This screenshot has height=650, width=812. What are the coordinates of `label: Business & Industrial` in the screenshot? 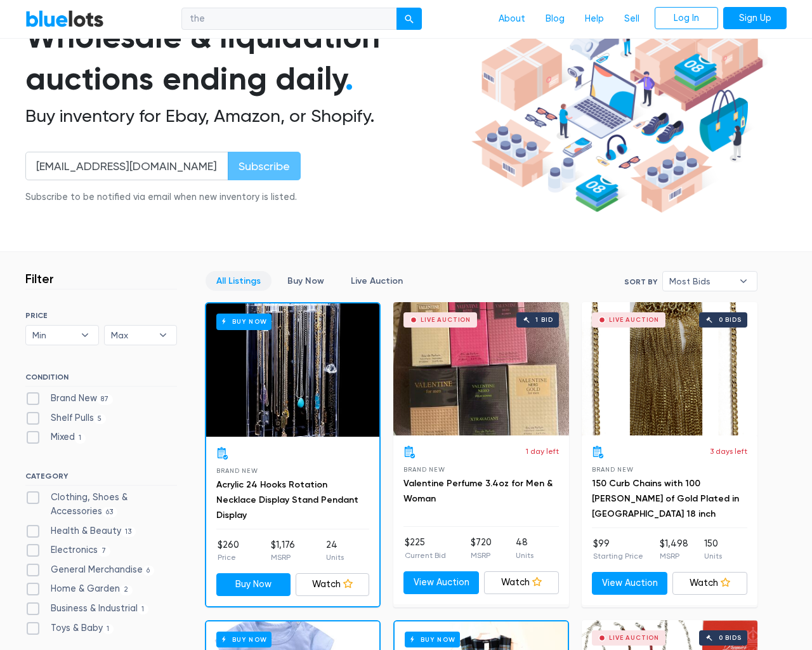 It's located at (87, 608).